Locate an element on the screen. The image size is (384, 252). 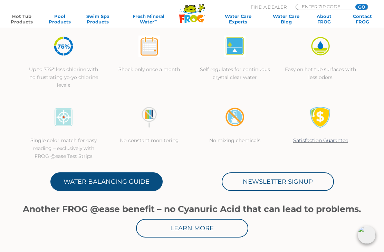
p: Find A Dealer is located at coordinates (268, 7).